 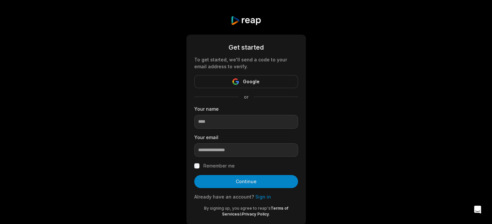 What do you see at coordinates (224, 197) in the screenshot?
I see `span: Already have an account?` at bounding box center [224, 197].